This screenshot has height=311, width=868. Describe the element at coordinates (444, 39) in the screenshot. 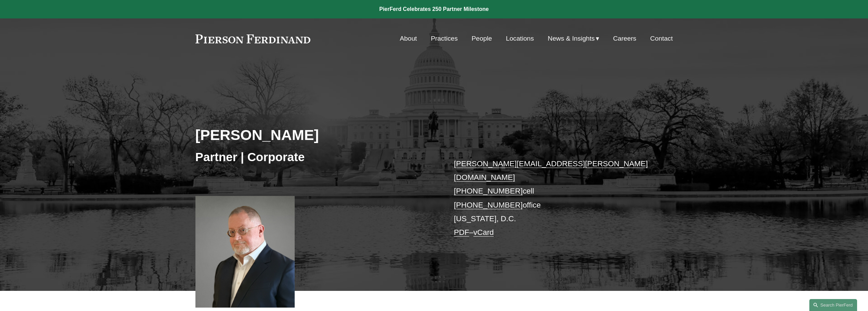

I see `a: Practices` at that location.